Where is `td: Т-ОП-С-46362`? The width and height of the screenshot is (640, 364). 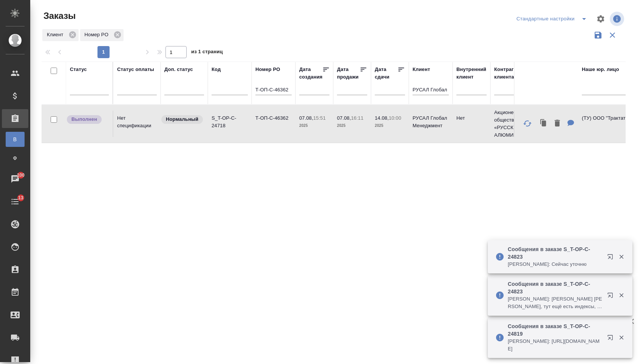 td: Т-ОП-С-46362 is located at coordinates (274, 123).